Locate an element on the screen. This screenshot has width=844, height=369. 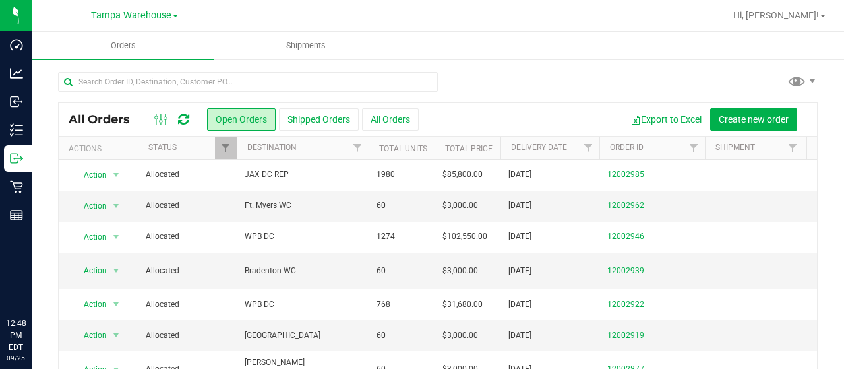
span: 1980 is located at coordinates (386, 174).